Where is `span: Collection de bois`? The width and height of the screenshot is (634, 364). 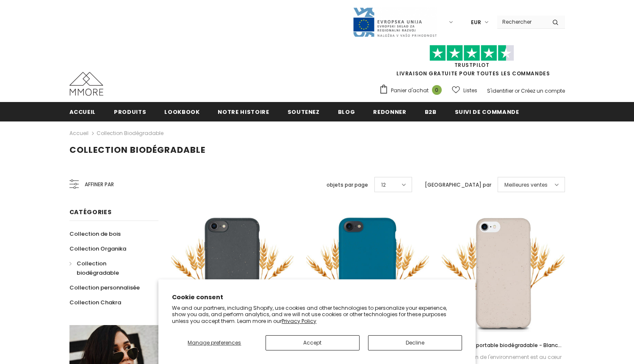
span: Collection de bois is located at coordinates (95, 233).